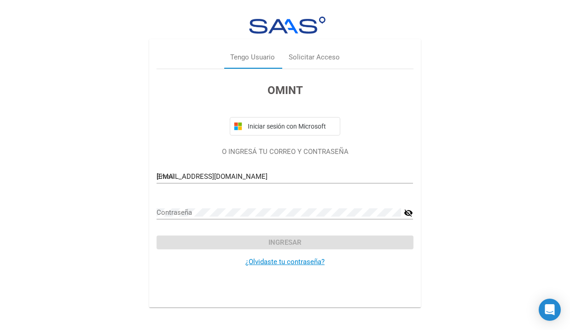  What do you see at coordinates (291, 126) in the screenshot?
I see `span: Iniciar sesión con Microsoft` at bounding box center [291, 126].